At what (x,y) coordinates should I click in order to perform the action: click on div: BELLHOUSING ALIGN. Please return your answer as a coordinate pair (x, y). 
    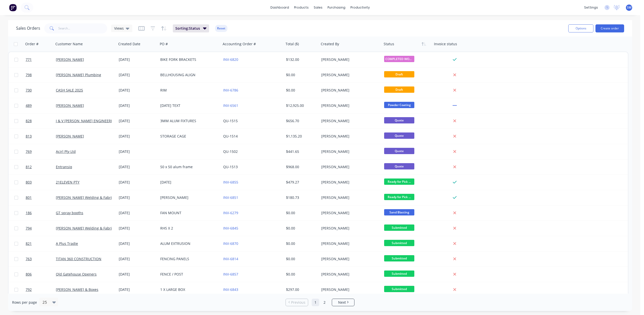
    Looking at the image, I should click on (188, 75).